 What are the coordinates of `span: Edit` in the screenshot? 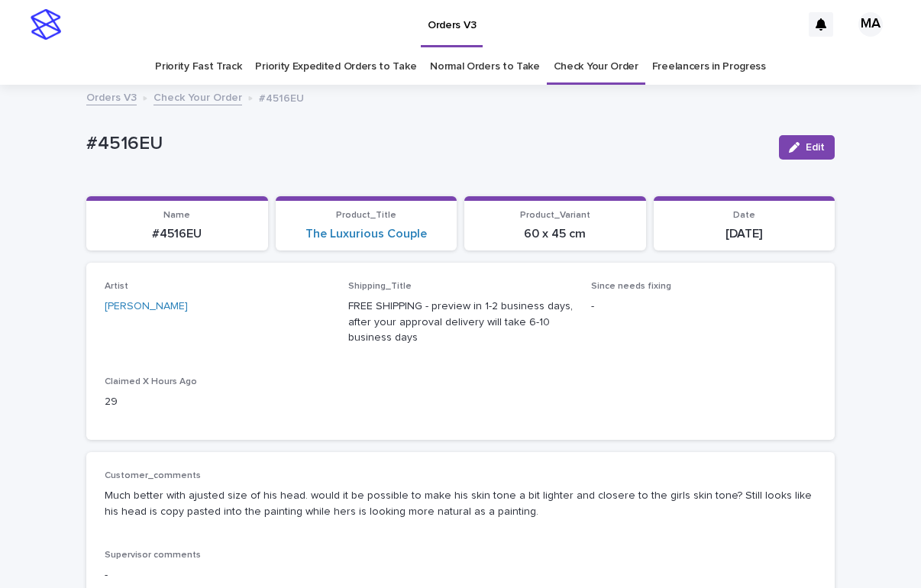 It's located at (815, 147).